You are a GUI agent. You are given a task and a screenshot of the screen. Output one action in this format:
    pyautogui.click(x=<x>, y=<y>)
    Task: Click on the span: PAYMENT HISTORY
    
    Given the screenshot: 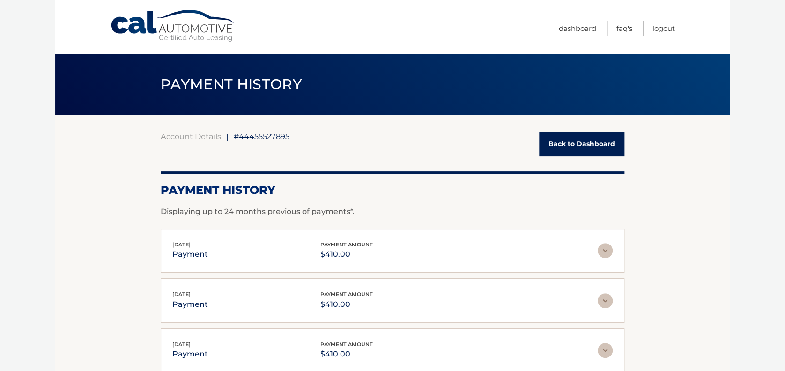 What is the action you would take?
    pyautogui.click(x=231, y=84)
    